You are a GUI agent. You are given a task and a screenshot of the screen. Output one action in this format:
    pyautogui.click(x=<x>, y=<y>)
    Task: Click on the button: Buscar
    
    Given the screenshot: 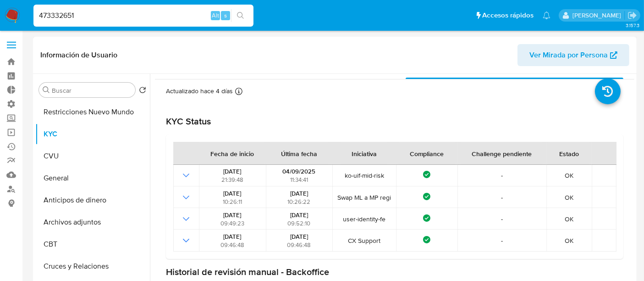 What is the action you would take?
    pyautogui.click(x=46, y=90)
    